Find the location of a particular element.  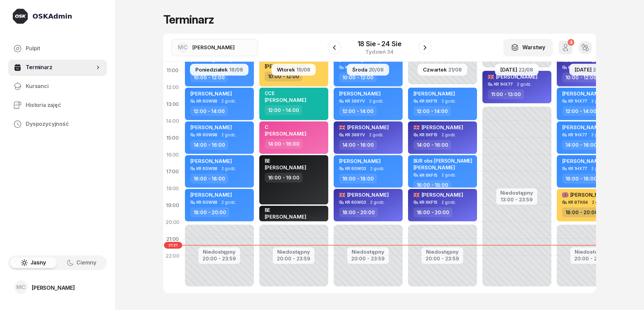

div: 20:00 is located at coordinates (172, 222).